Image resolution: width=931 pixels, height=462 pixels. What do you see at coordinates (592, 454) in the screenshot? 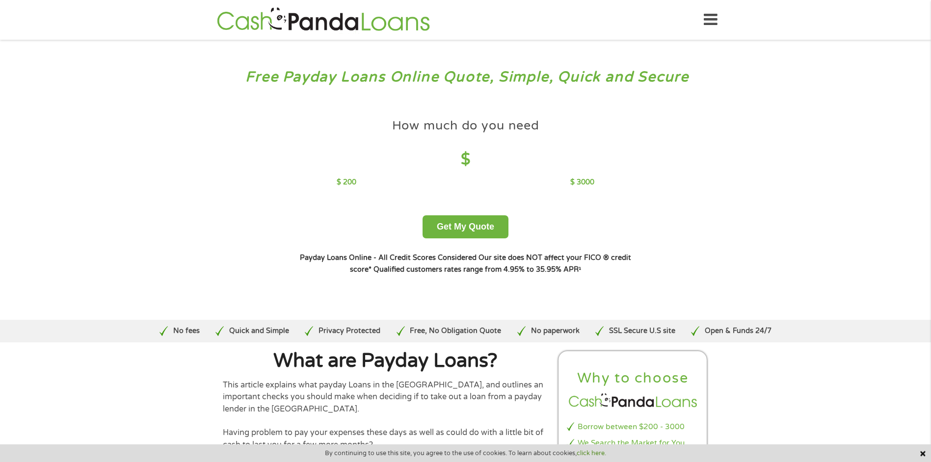
I see `a: click here.` at bounding box center [592, 454].